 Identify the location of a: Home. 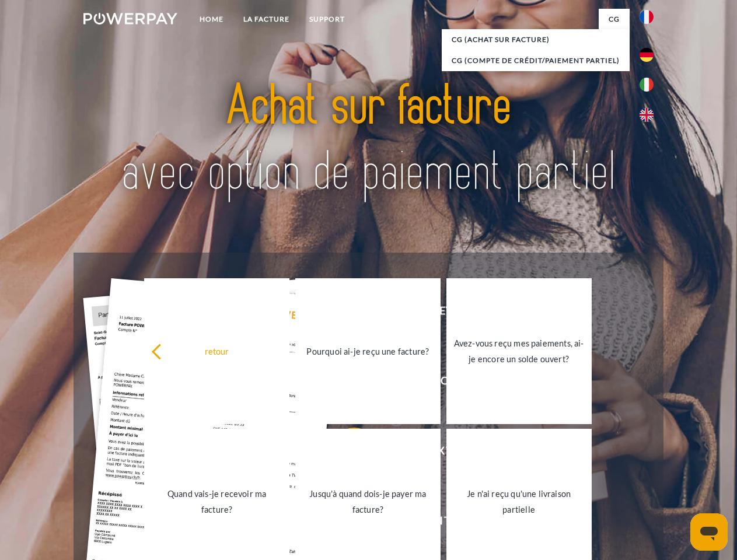
(211, 20).